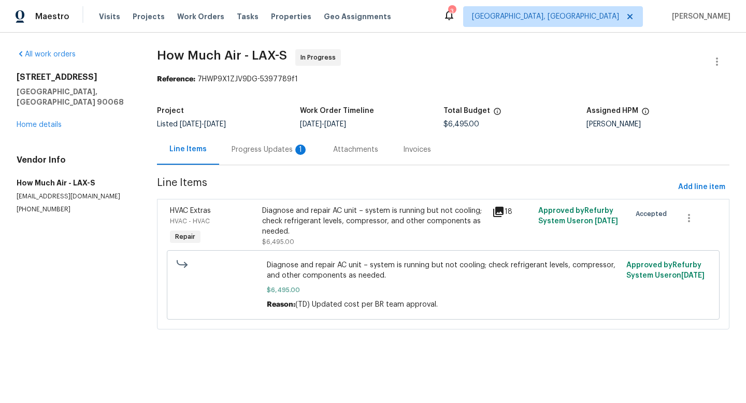  What do you see at coordinates (497, 114) in the screenshot?
I see `span: The total cost of line items that have been proposed by Opendoor. This sum includes line items th...` at bounding box center [497, 114].